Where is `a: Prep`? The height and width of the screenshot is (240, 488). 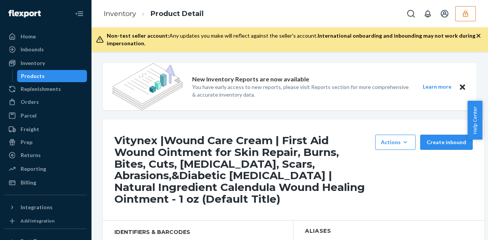 a: Prep is located at coordinates (46, 143).